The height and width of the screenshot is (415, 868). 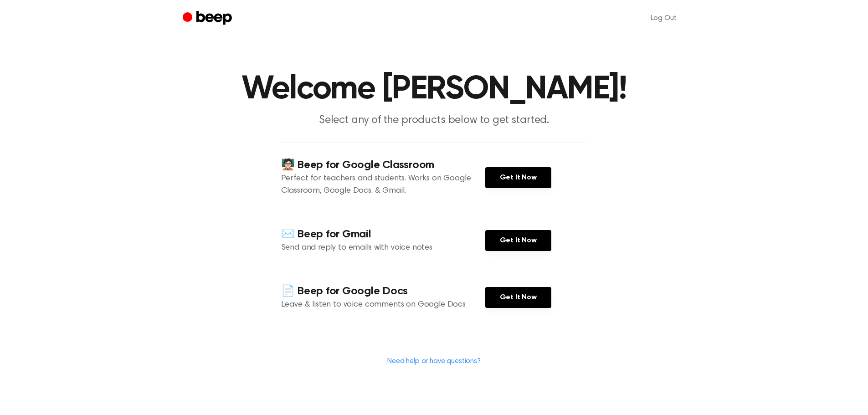 What do you see at coordinates (383, 291) in the screenshot?
I see `h4: 📄 Beep for Google Docs` at bounding box center [383, 291].